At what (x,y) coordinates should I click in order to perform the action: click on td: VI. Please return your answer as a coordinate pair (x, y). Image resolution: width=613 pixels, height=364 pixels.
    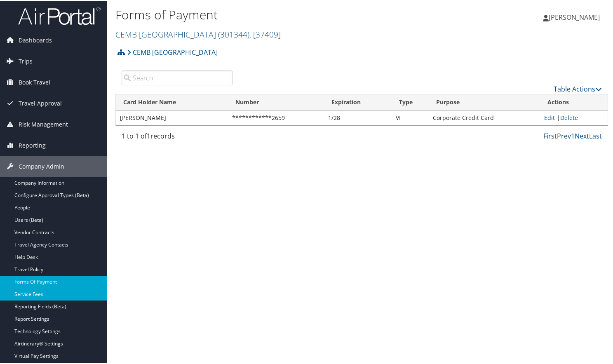
    Looking at the image, I should click on (410, 117).